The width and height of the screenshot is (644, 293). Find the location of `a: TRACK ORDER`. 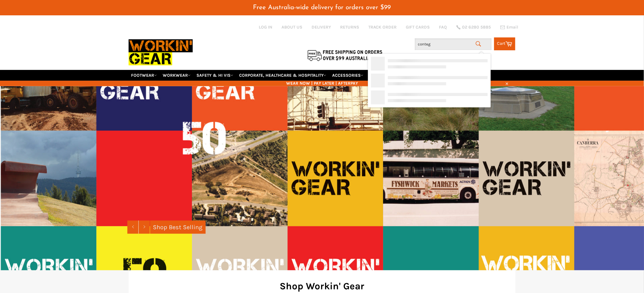

a: TRACK ORDER is located at coordinates (383, 27).